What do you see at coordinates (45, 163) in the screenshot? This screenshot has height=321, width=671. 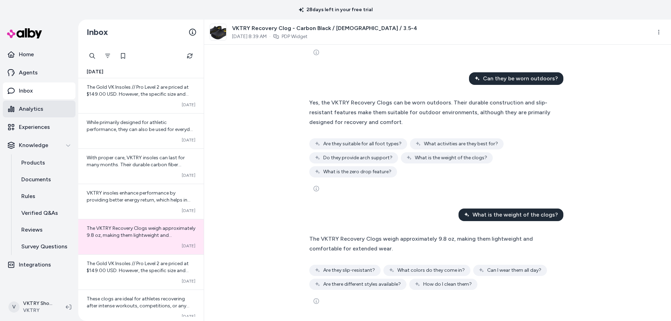 I see `a: Products` at bounding box center [45, 163].